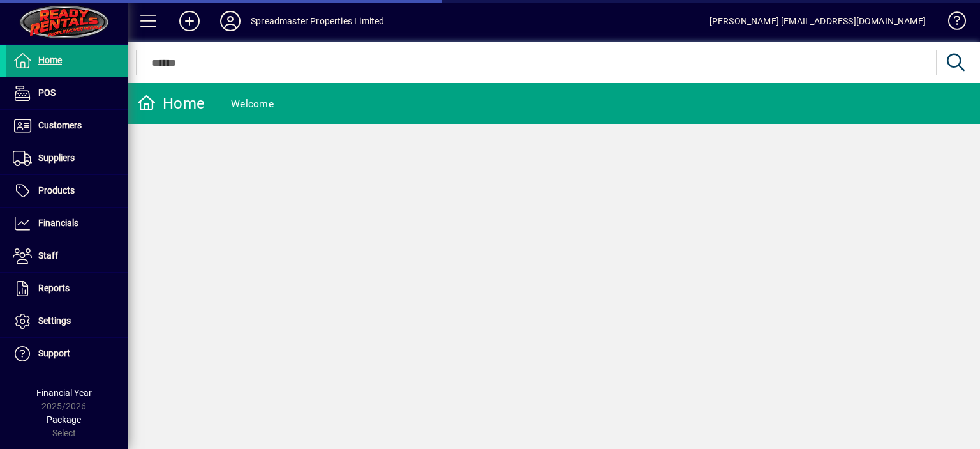 This screenshot has width=980, height=449. Describe the element at coordinates (190, 21) in the screenshot. I see `button: Add` at that location.